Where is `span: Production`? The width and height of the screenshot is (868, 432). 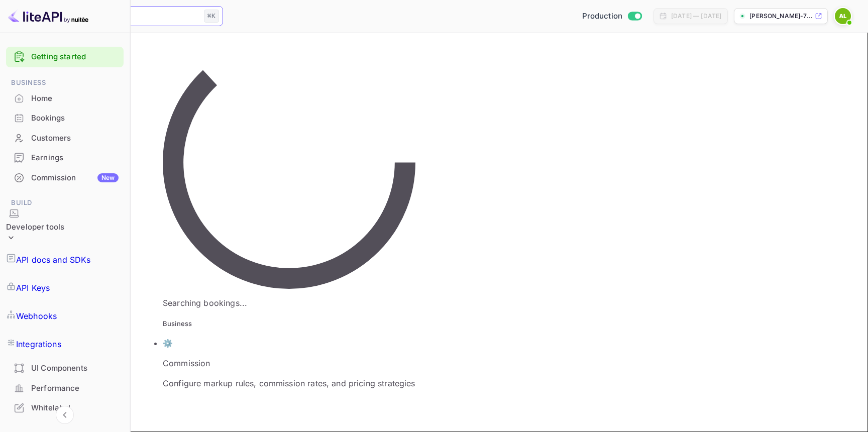
span: Production is located at coordinates (602, 16).